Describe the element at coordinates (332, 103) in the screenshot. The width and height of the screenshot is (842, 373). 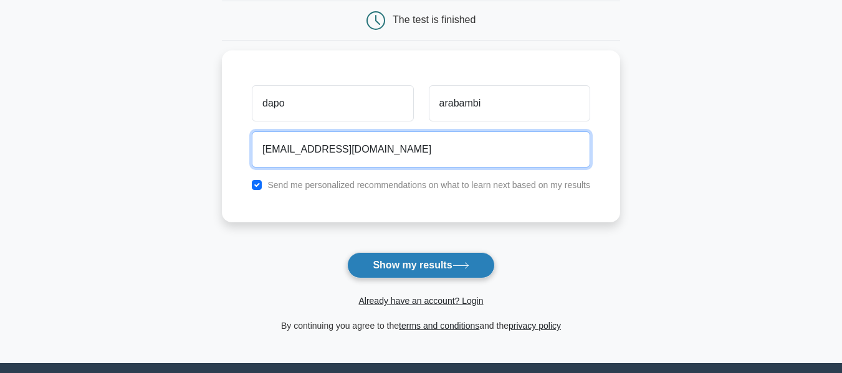
I see `input: First name` at that location.